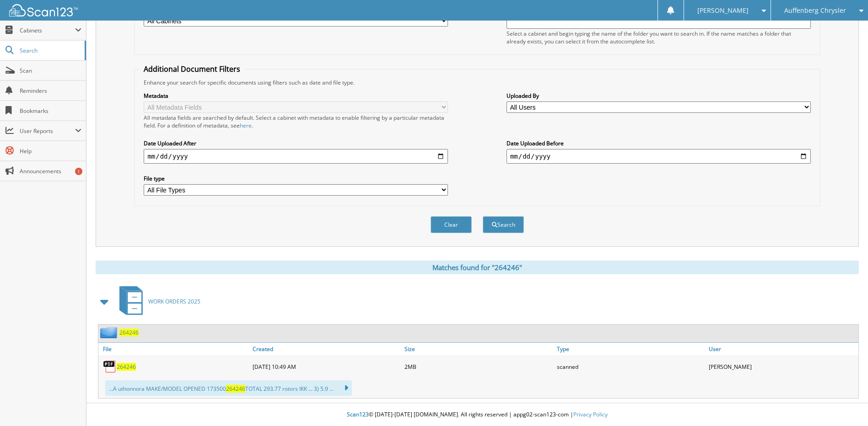 The height and width of the screenshot is (426, 868). Describe the element at coordinates (658, 143) in the screenshot. I see `label: Date Uploaded Before` at that location.